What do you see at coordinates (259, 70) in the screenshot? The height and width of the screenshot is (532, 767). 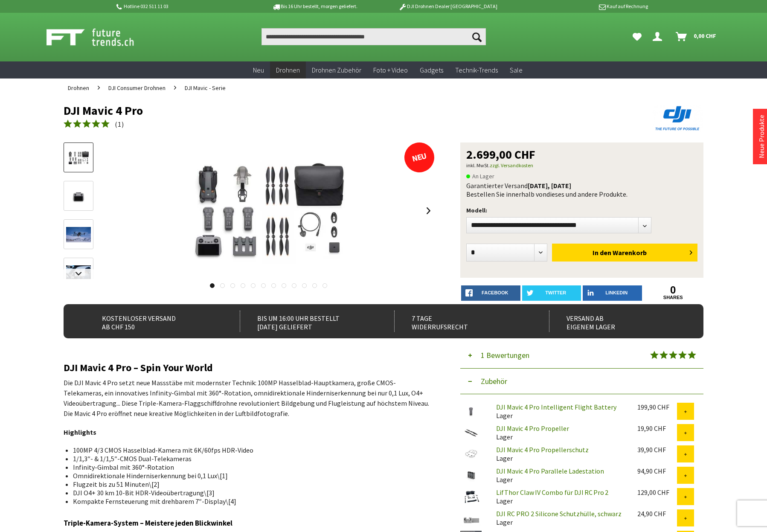 I see `a: Neu` at bounding box center [259, 70].